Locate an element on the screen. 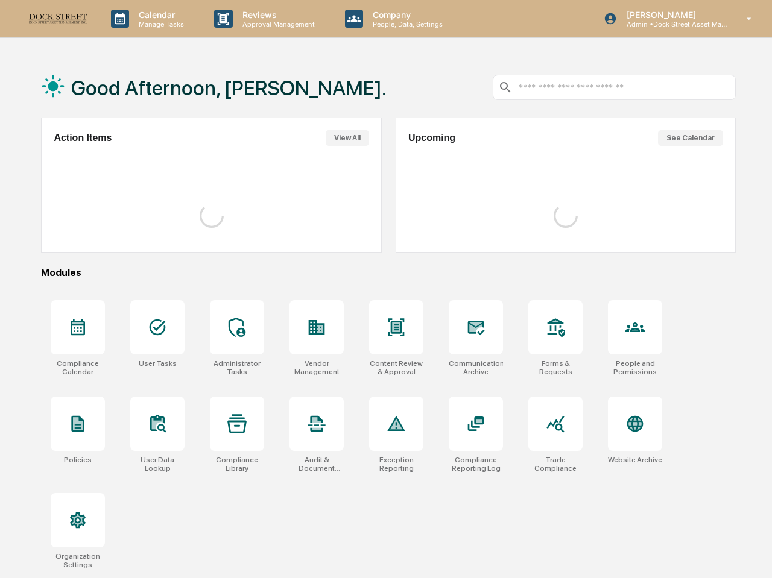 The image size is (772, 578). div: Modules is located at coordinates (388, 272).